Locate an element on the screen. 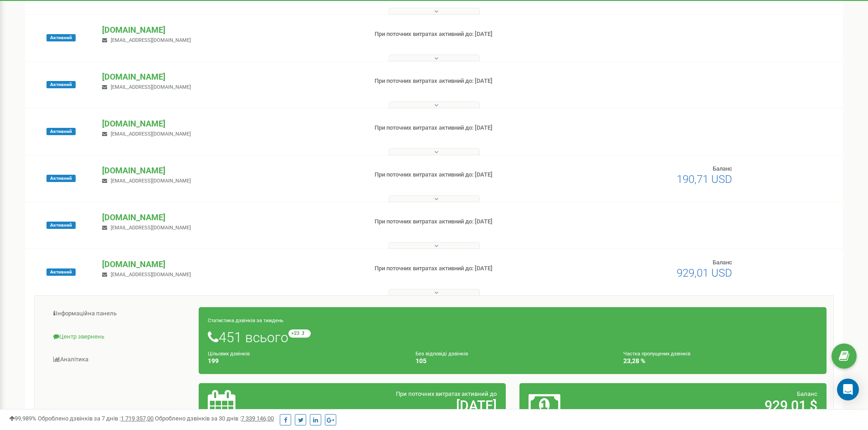 The image size is (868, 430). a: Центр звернень is located at coordinates (120, 336).